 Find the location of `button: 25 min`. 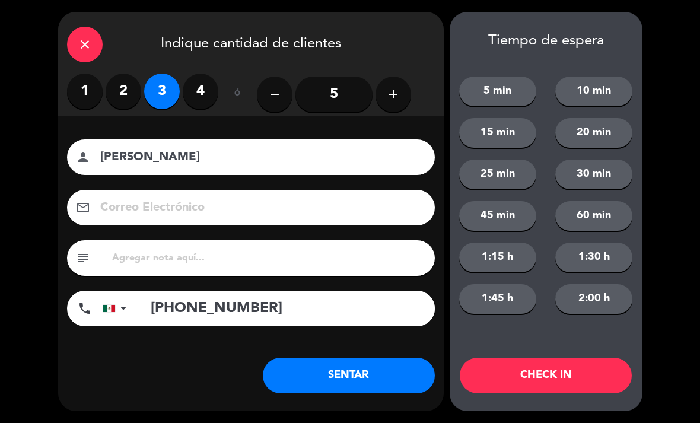

button: 25 min is located at coordinates (498, 174).